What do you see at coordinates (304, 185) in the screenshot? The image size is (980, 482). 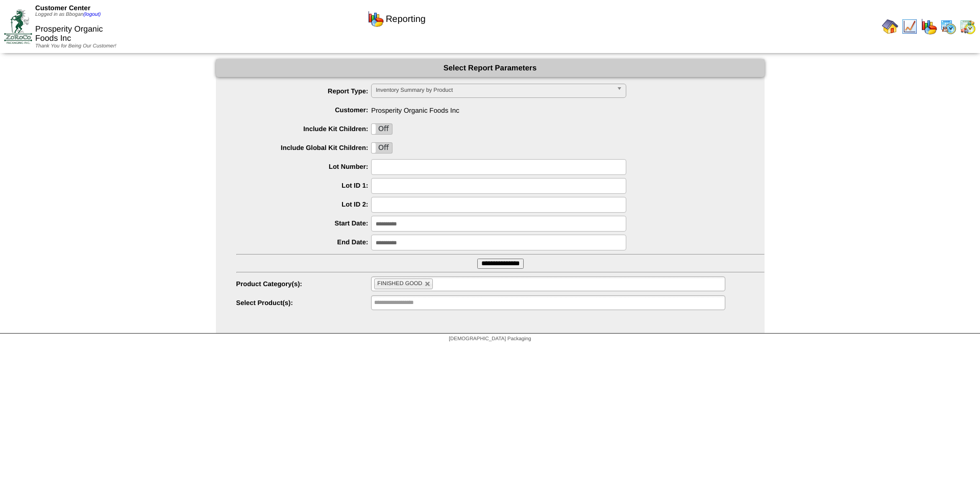 I see `label: Lot ID 1:` at bounding box center [304, 185].